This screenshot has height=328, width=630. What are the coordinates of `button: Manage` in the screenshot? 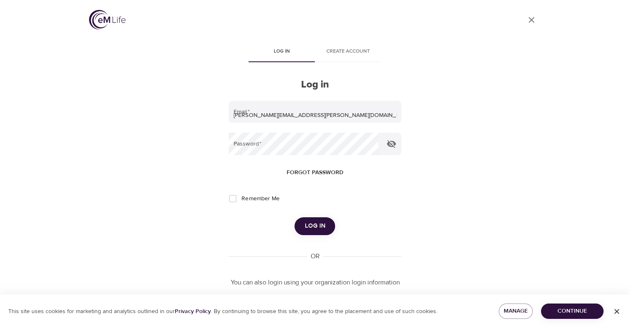 It's located at (516, 311).